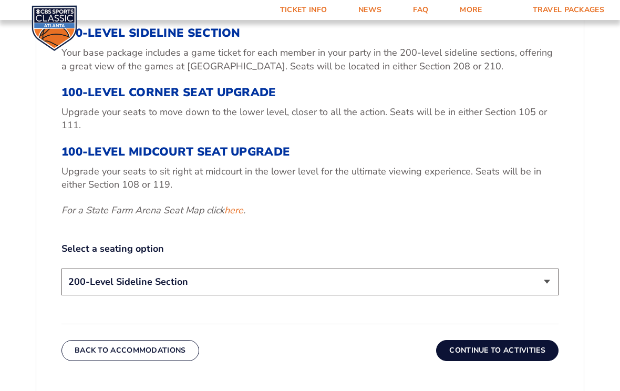 The height and width of the screenshot is (391, 620). I want to click on h3: 100-Level Corner Seat Upgrade, so click(310, 92).